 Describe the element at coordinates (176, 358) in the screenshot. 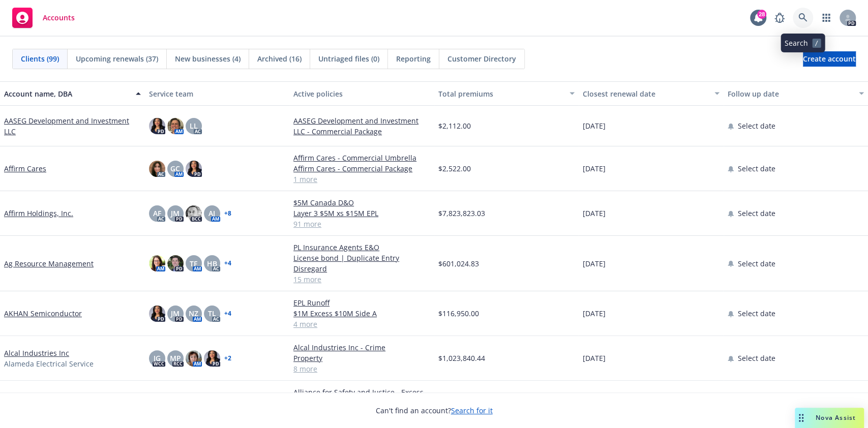

I see `span: MP` at that location.